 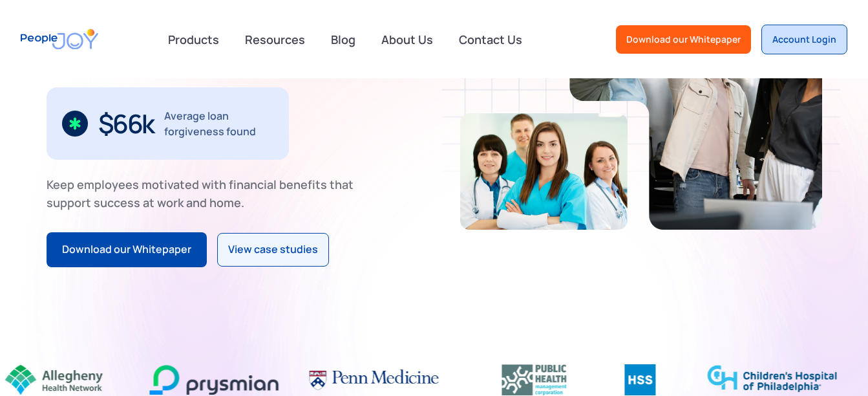 What do you see at coordinates (272, 250) in the screenshot?
I see `div: View case studies` at bounding box center [272, 250].